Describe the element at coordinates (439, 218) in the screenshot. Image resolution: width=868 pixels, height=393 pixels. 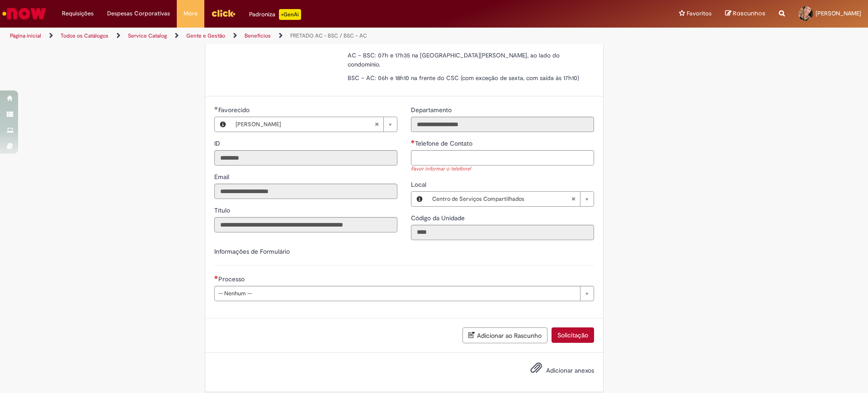
I see `span: Somente leitura - Código da Unidade` at that location.